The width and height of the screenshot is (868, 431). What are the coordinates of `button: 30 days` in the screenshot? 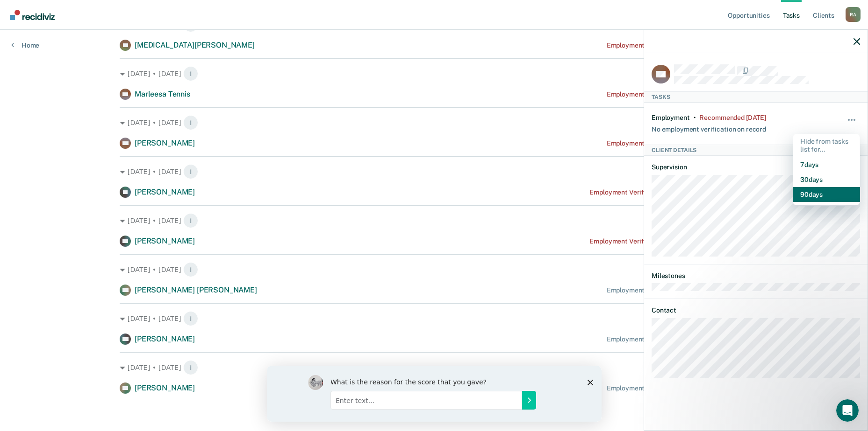 It's located at (827, 180).